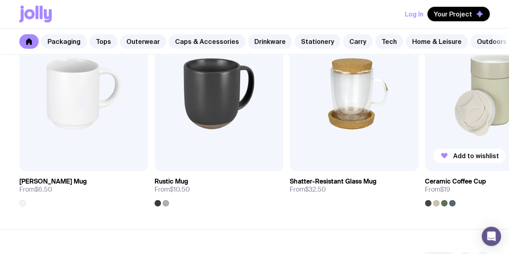 The image size is (509, 254). I want to click on button: Your Project, so click(458, 14).